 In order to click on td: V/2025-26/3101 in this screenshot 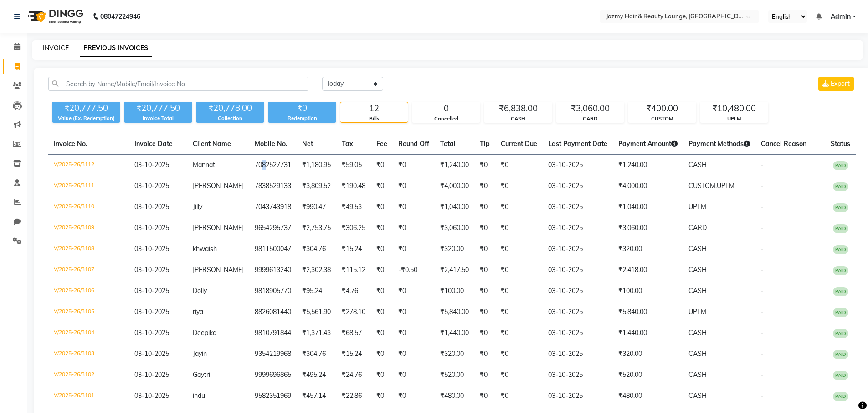, I will do `click(88, 396)`.